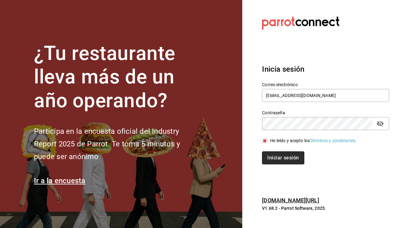 Image resolution: width=404 pixels, height=228 pixels. I want to click on h1: ¿Tu restaurante lleva más de un año operando?, so click(117, 77).